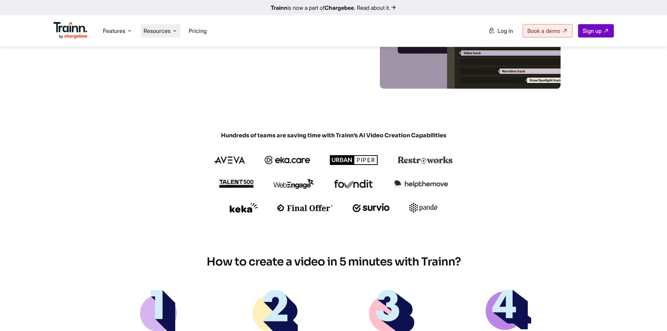 The image size is (667, 331). Describe the element at coordinates (287, 160) in the screenshot. I see `img: ekacare logo` at that location.